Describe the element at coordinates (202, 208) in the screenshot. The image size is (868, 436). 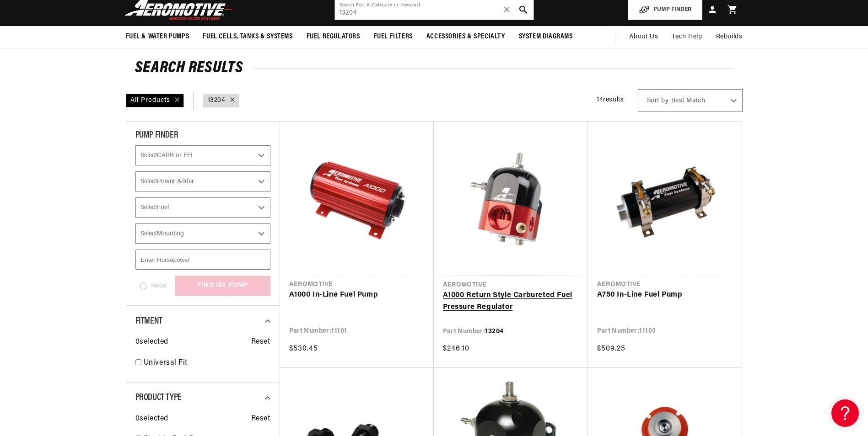
I see `select: Fuel` at that location.